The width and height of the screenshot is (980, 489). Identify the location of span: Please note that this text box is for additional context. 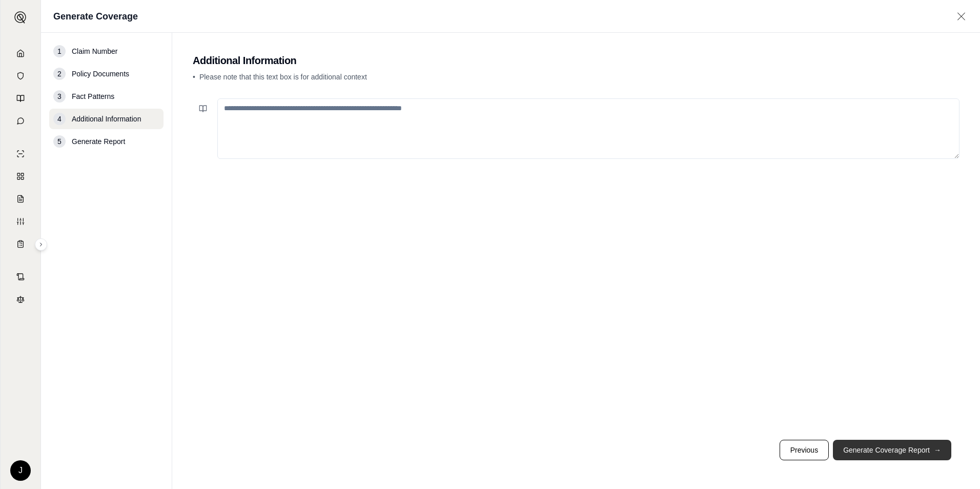
(283, 77).